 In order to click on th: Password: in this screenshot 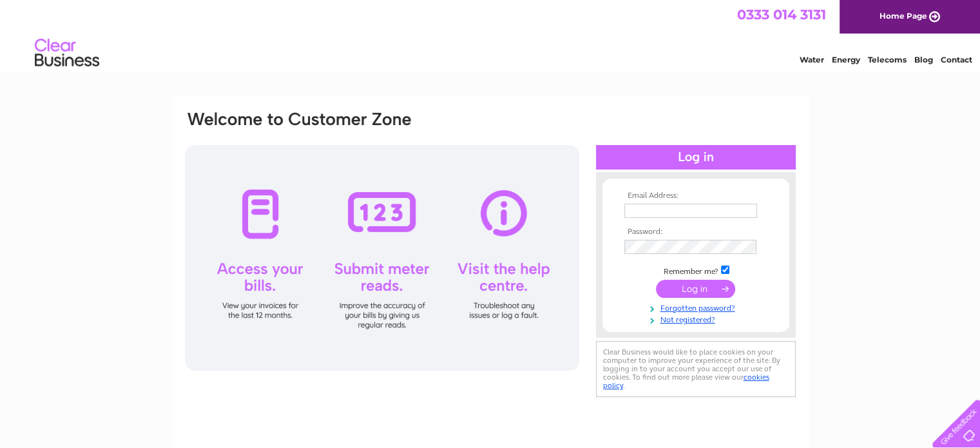, I will do `click(696, 232)`.